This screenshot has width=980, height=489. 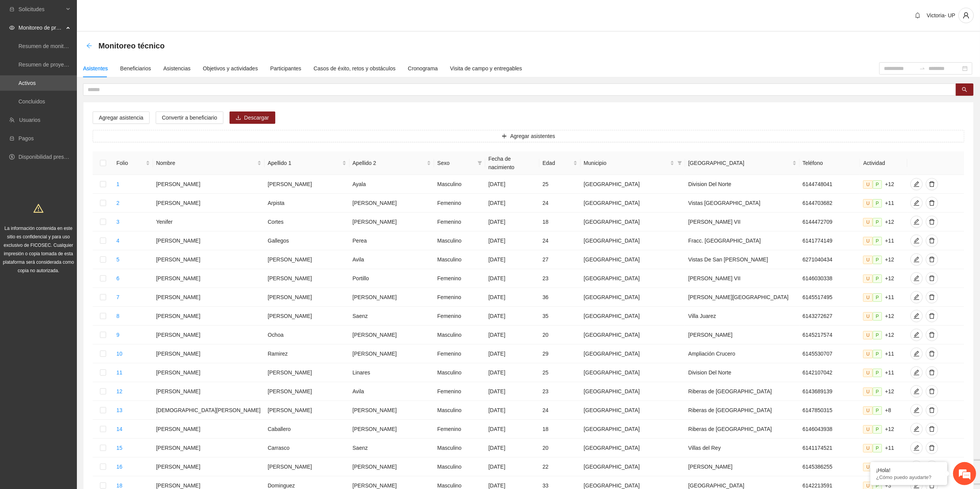 What do you see at coordinates (306, 163) in the screenshot?
I see `th: Apellido 1` at bounding box center [306, 163].